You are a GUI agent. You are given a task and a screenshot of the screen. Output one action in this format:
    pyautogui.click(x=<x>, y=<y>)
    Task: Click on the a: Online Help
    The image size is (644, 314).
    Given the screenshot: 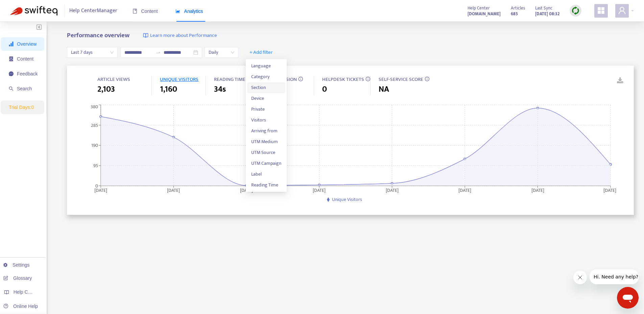 What is the action you would take?
    pyautogui.click(x=20, y=306)
    